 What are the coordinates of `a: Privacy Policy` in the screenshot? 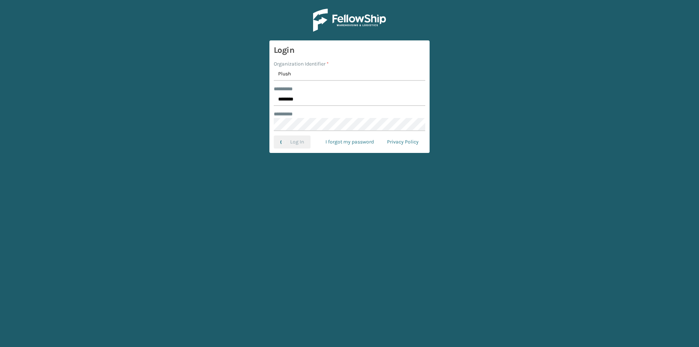 It's located at (403, 142).